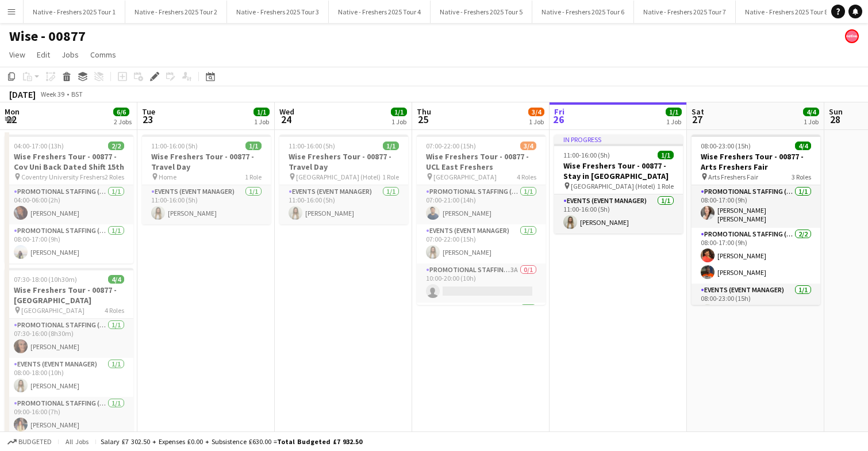 The width and height of the screenshot is (868, 451). I want to click on app-user-avatar: native Staffing, so click(852, 36).